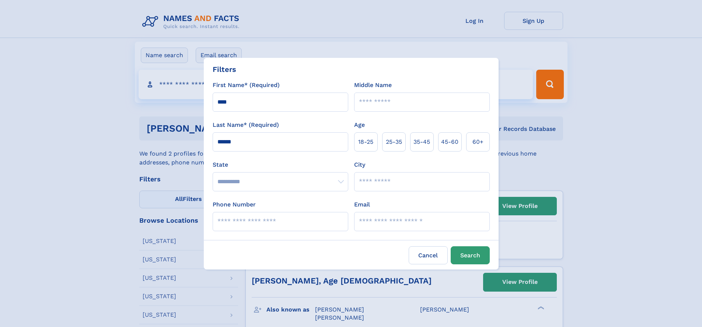  I want to click on span: 35‑45, so click(422, 142).